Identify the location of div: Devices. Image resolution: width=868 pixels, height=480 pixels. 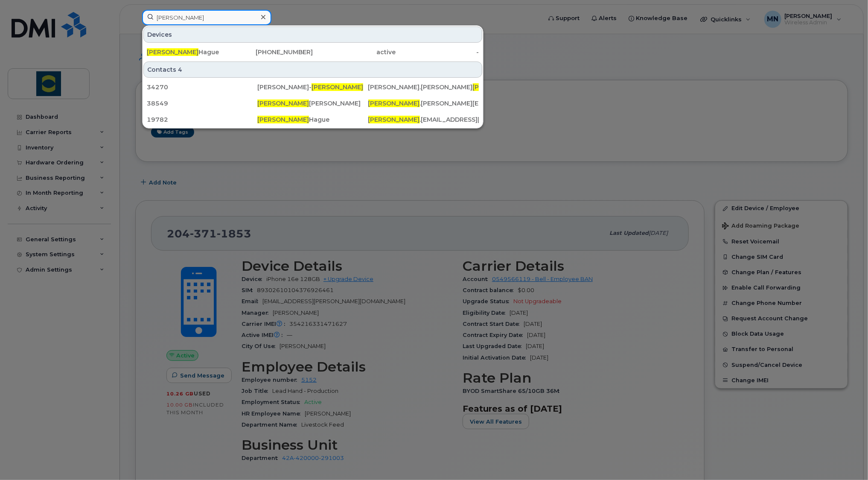
(313, 34).